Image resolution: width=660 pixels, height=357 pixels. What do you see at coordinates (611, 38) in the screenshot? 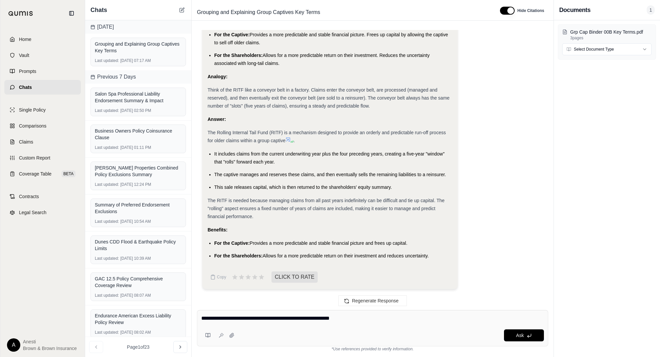
I see `p: 3 pages` at bounding box center [611, 38].